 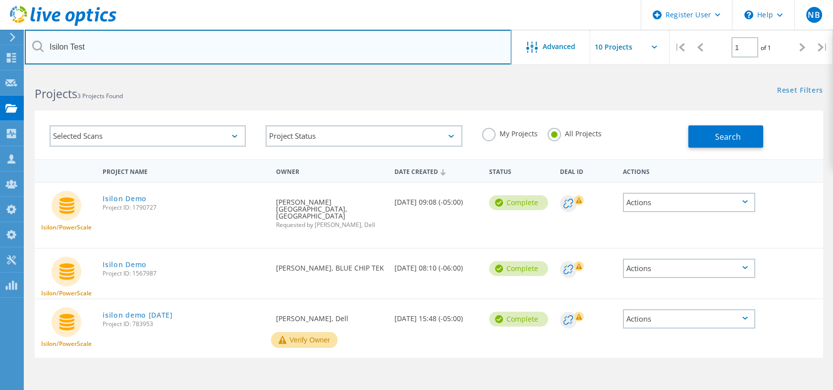 What do you see at coordinates (436, 171) in the screenshot?
I see `div: Date Created` at bounding box center [436, 171].